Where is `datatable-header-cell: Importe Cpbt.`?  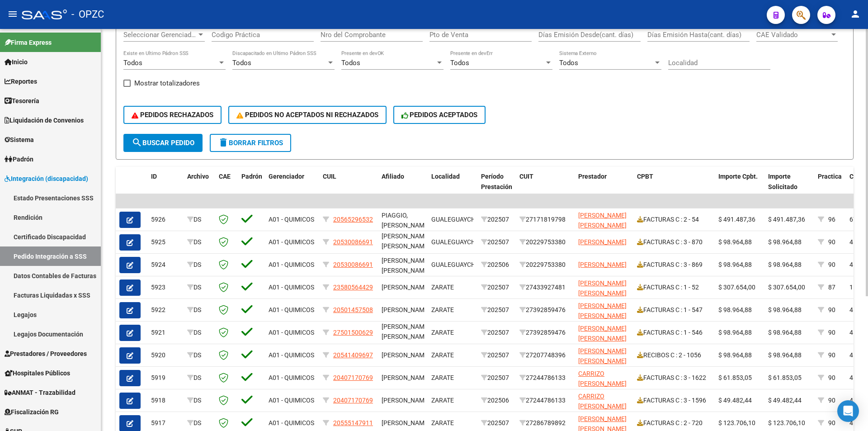
datatable-header-cell: Importe Cpbt. is located at coordinates (740, 186).